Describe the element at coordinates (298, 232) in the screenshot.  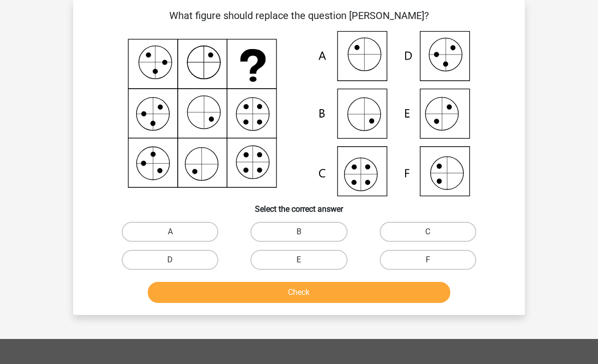
I see `label: B` at that location.